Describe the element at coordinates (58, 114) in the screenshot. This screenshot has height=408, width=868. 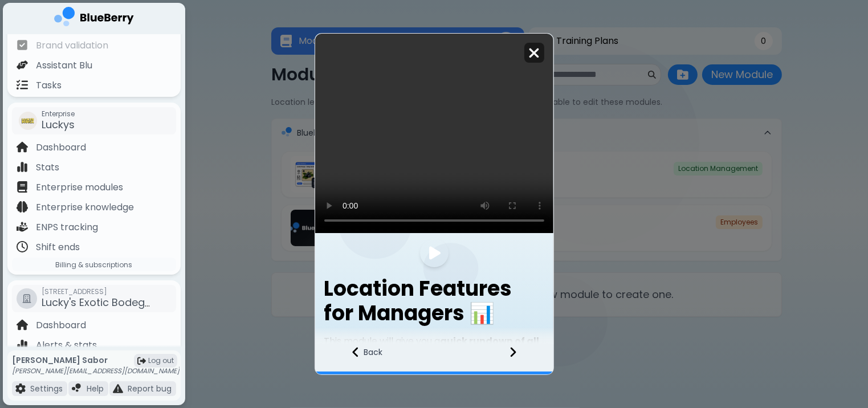
I see `span: Enterprise` at that location.